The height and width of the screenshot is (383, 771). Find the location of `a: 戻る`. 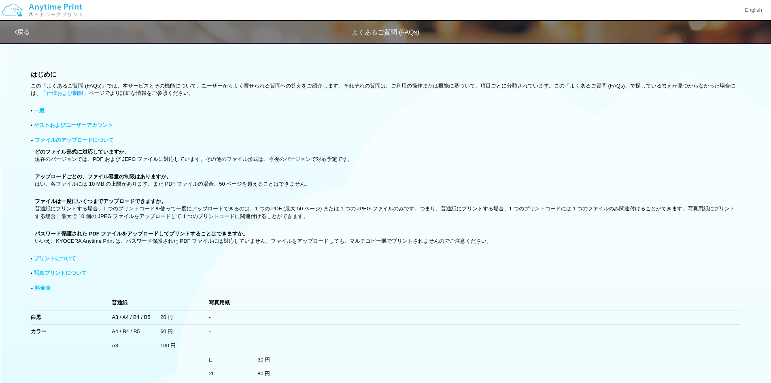

a: 戻る is located at coordinates (22, 32).